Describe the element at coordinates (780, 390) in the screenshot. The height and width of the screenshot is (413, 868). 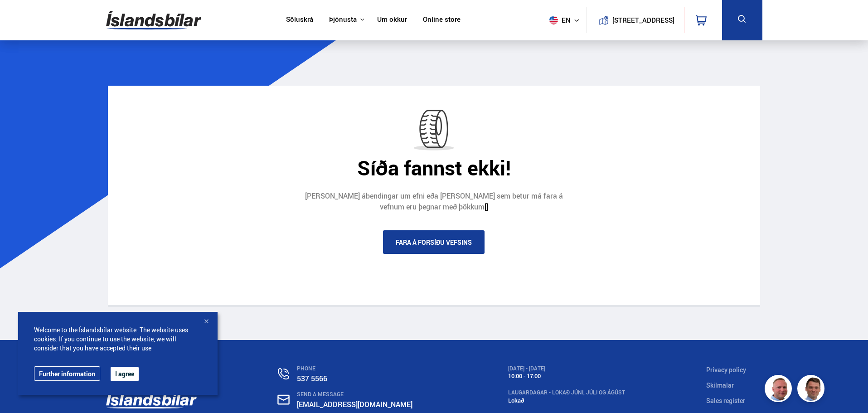
I see `img: siFngHWaQ9KaOqBr.png` at that location.